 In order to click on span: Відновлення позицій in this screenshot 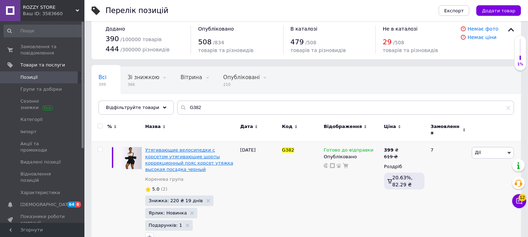, I will do `click(43, 177)`.